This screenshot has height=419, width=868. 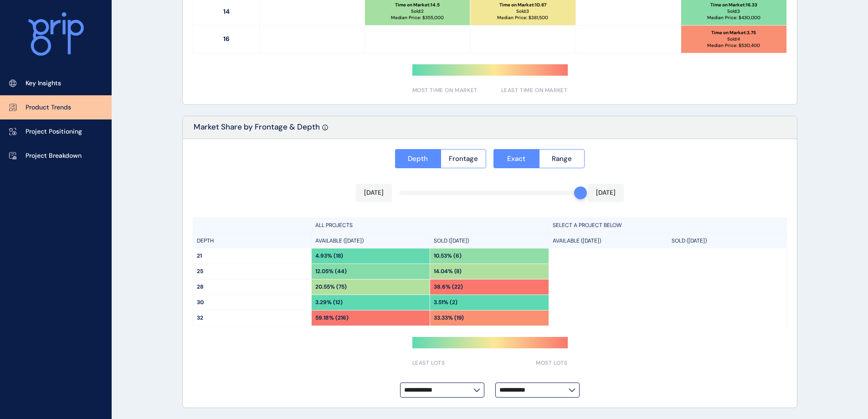 I want to click on p: 30, so click(x=252, y=302).